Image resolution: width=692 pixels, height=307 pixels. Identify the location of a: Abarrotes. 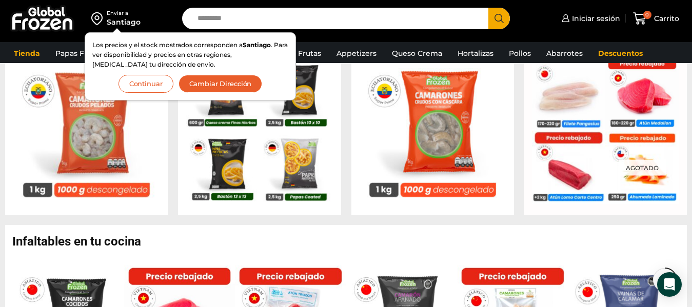
(564, 53).